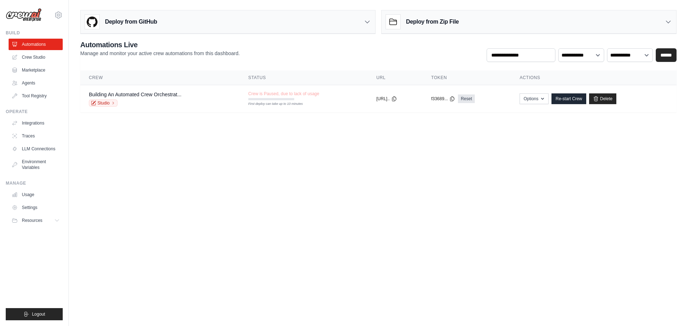  What do you see at coordinates (34, 183) in the screenshot?
I see `div: Manage` at bounding box center [34, 183].